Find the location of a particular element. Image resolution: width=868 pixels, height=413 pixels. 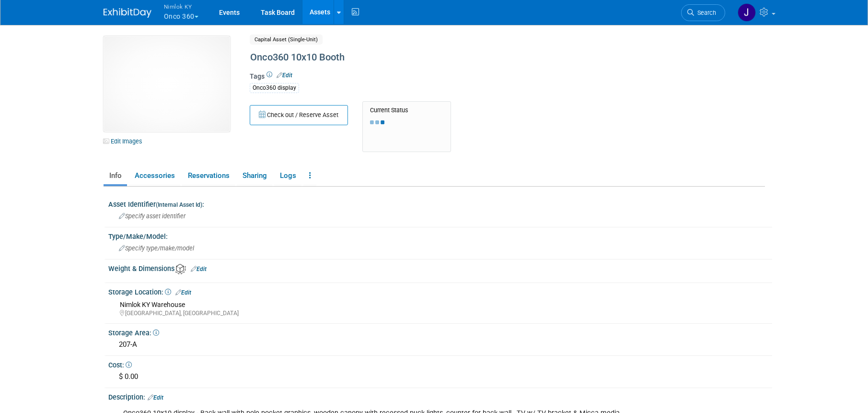

div: Weight & Dimensions is located at coordinates (440, 267).